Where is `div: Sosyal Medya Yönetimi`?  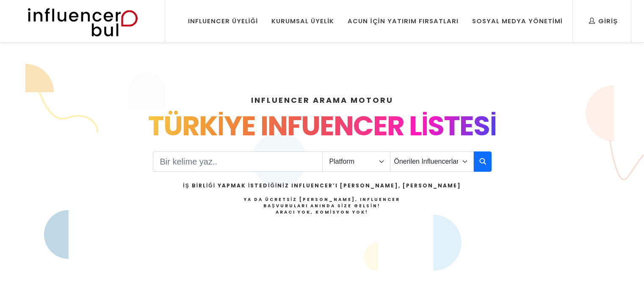 div: Sosyal Medya Yönetimi is located at coordinates (517, 21).